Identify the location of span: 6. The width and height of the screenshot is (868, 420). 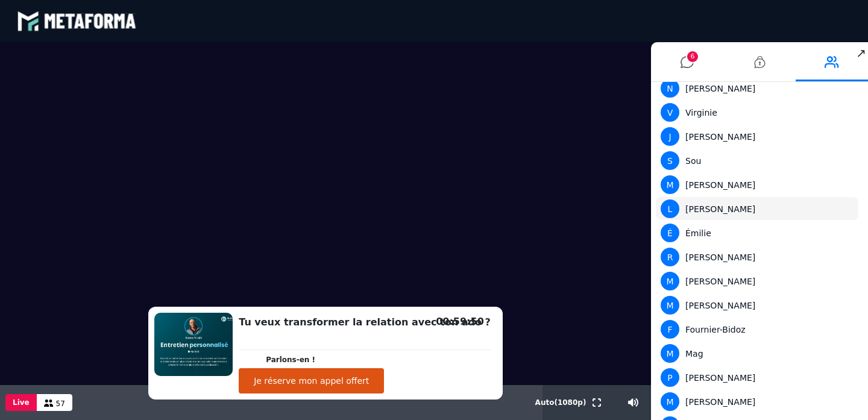
(693, 57).